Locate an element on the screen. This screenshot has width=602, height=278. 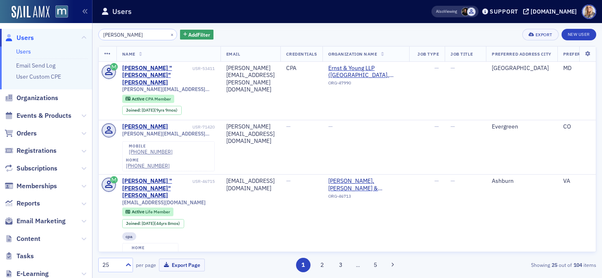
div: USR-71420 is located at coordinates (192, 127).